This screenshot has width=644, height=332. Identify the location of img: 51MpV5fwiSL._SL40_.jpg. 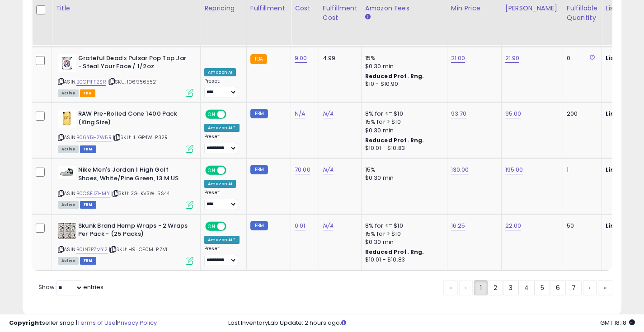
(67, 231).